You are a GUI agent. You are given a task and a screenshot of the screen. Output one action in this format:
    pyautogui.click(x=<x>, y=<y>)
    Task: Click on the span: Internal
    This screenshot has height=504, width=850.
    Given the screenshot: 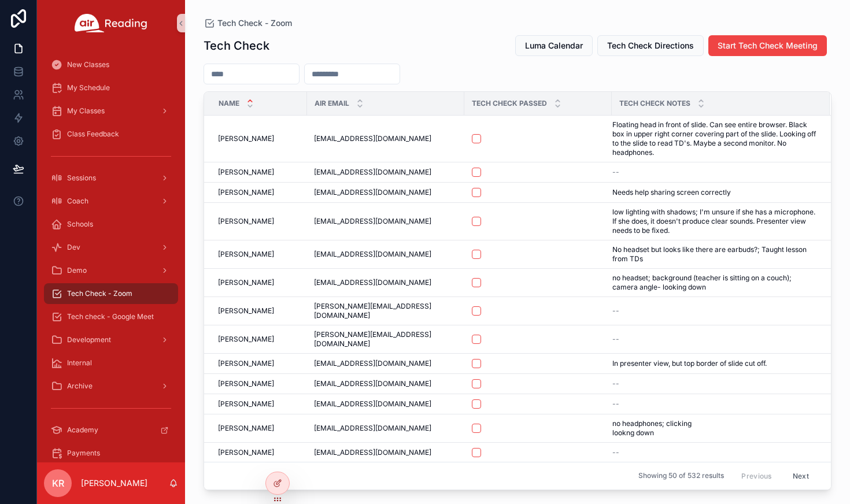 What is the action you would take?
    pyautogui.click(x=79, y=363)
    